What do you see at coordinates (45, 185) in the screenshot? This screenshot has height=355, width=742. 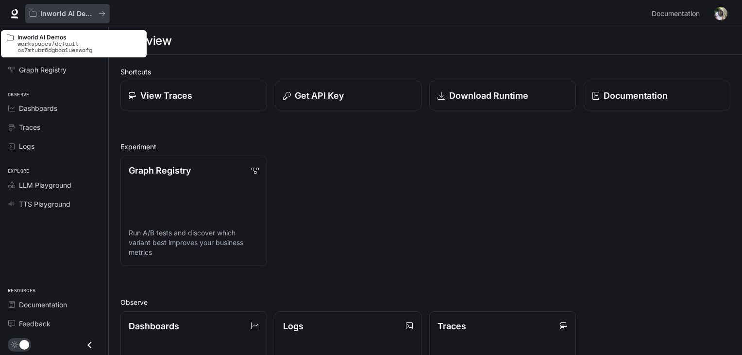 I see `span: LLM Playground` at bounding box center [45, 185].